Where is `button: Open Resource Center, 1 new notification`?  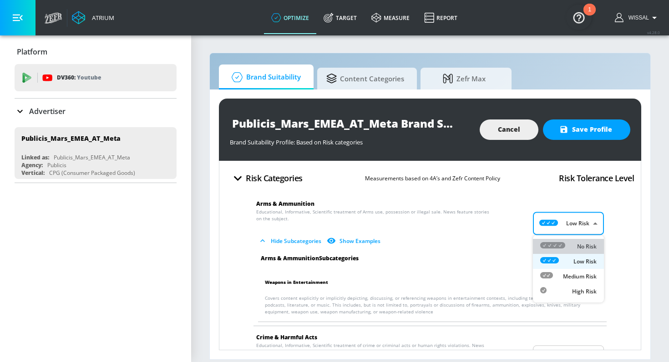 button: Open Resource Center, 1 new notification is located at coordinates (578, 17).